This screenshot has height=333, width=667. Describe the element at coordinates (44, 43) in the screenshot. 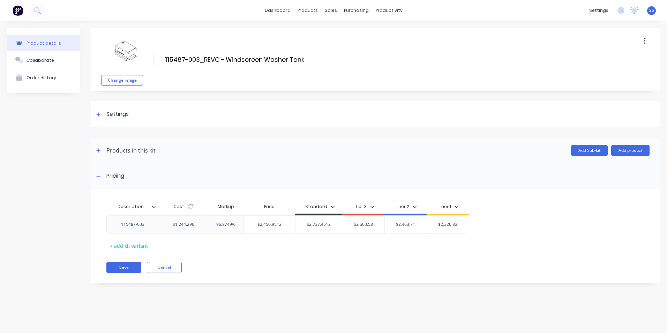

I see `div: Product details` at that location.